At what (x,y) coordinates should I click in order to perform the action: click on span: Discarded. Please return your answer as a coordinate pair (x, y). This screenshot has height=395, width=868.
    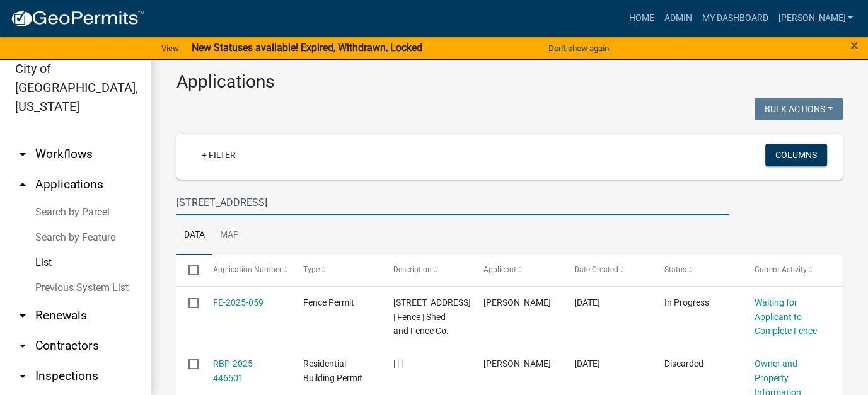
    Looking at the image, I should click on (683, 364).